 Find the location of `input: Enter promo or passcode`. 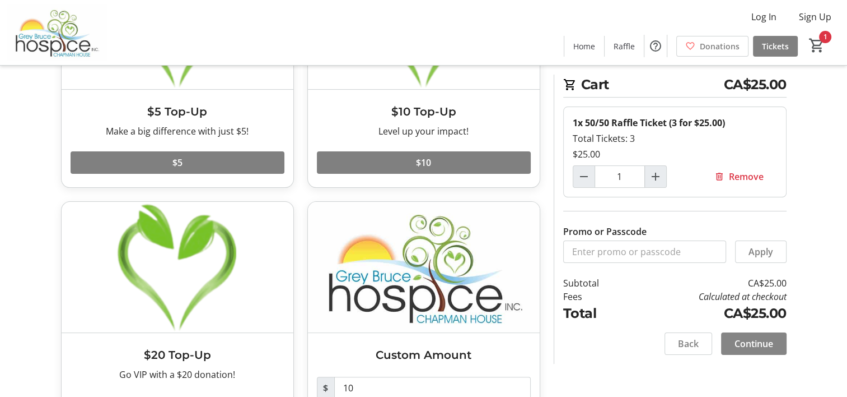

input: Enter promo or passcode is located at coordinates (645, 251).